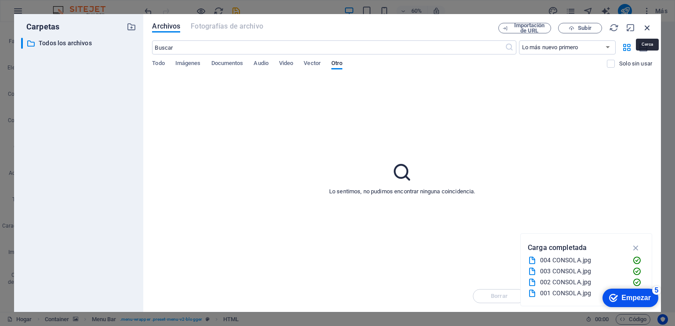 The width and height of the screenshot is (675, 326). I want to click on font: Video, so click(286, 63).